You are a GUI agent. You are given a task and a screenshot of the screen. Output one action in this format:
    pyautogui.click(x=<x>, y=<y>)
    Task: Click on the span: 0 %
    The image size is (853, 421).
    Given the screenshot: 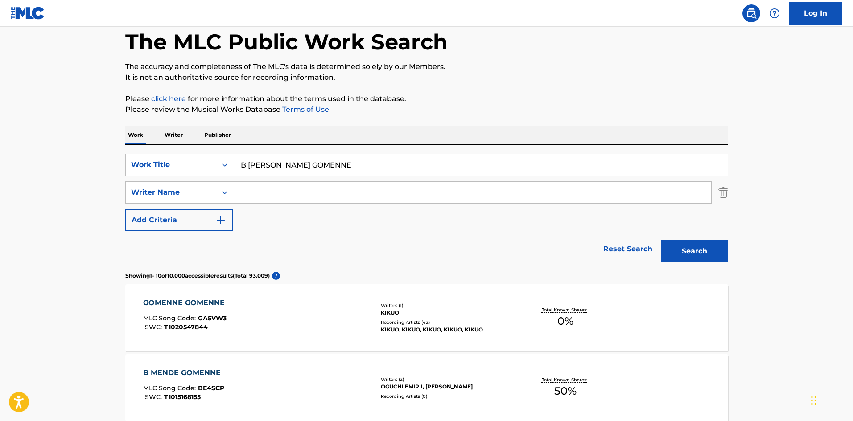 What is the action you would take?
    pyautogui.click(x=565, y=321)
    